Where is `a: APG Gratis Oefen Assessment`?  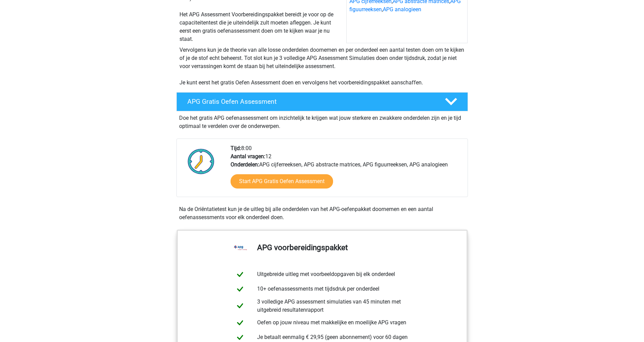 a: APG Gratis Oefen Assessment is located at coordinates (322, 102).